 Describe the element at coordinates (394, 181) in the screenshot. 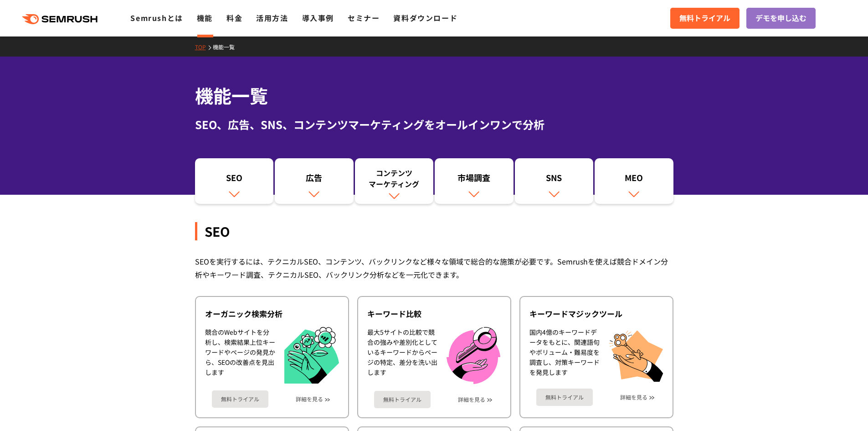

I see `a: コンテンツマーケティング` at that location.